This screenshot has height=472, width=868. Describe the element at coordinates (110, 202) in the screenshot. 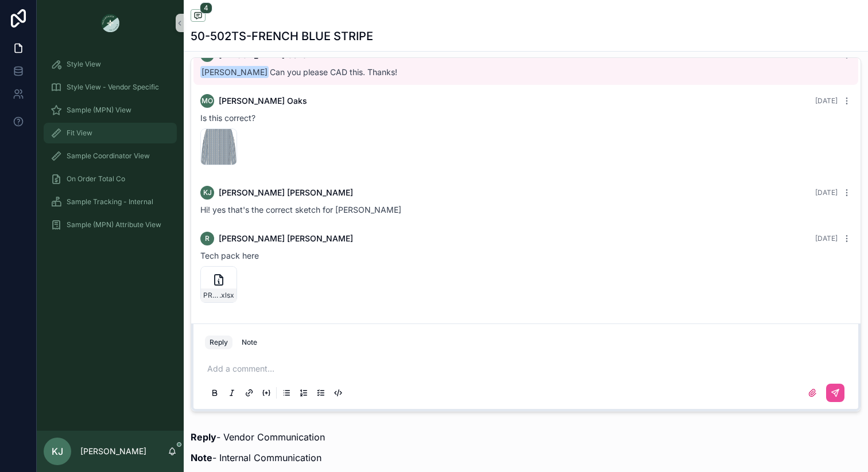

I see `a: Sample Tracking - Internal` at that location.